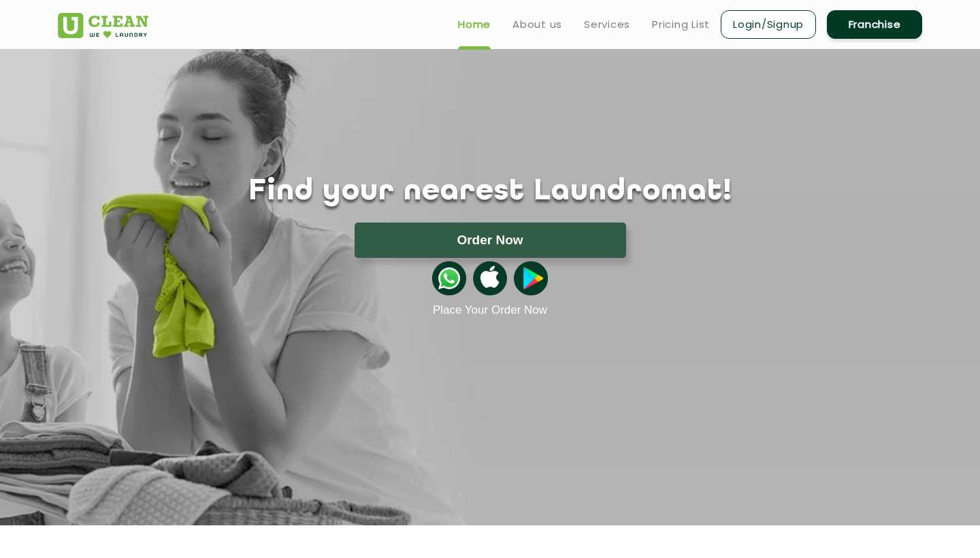 The width and height of the screenshot is (980, 558). What do you see at coordinates (607, 25) in the screenshot?
I see `a: Services` at bounding box center [607, 25].